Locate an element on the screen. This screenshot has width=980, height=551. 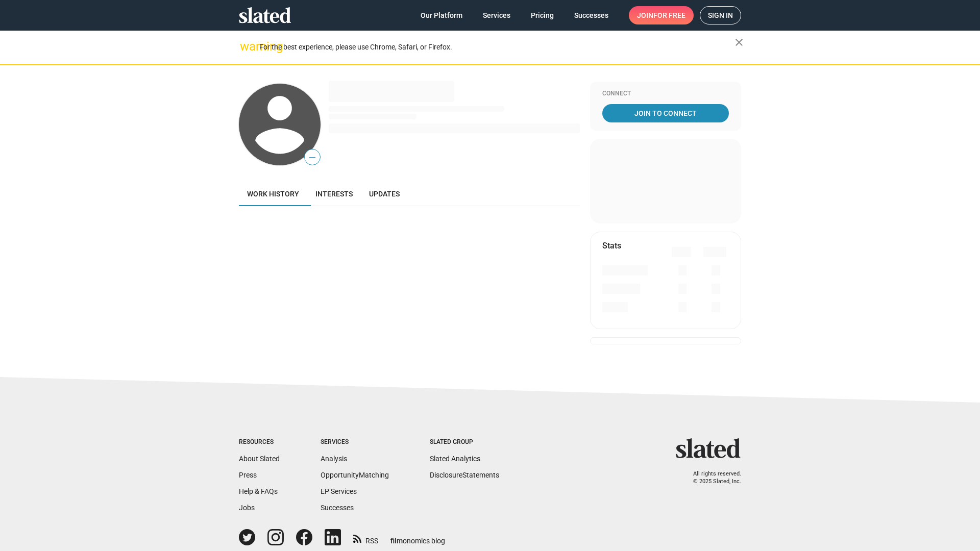
mat-icon: close is located at coordinates (739, 42).